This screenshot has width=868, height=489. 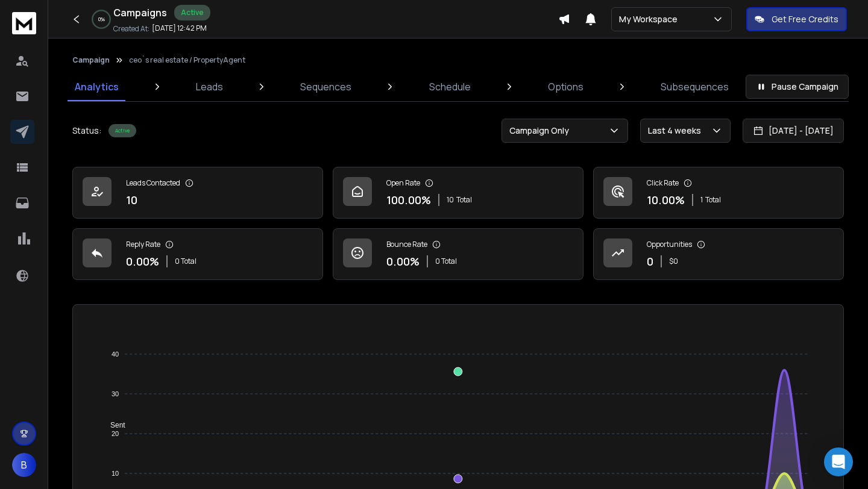 What do you see at coordinates (197, 254) in the screenshot?
I see `a: Reply Rate0.00%0 Total` at bounding box center [197, 254].